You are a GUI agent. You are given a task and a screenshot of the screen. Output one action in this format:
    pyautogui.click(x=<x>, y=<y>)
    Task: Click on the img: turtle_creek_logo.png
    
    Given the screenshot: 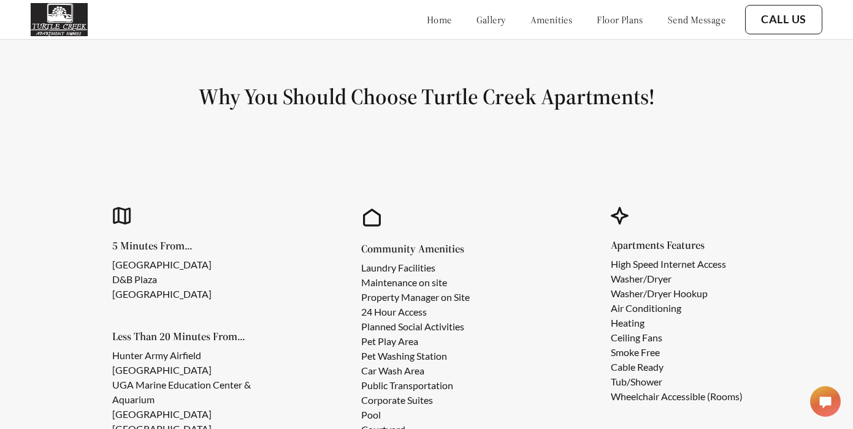 What is the action you would take?
    pyautogui.click(x=59, y=20)
    